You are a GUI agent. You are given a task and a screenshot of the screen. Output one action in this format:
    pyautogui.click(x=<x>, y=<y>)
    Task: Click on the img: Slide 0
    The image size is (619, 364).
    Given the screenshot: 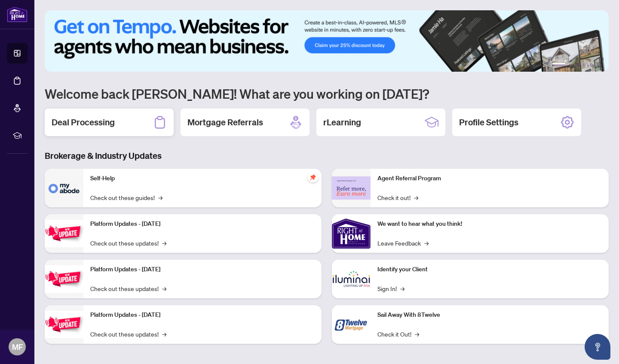 What is the action you would take?
    pyautogui.click(x=327, y=41)
    